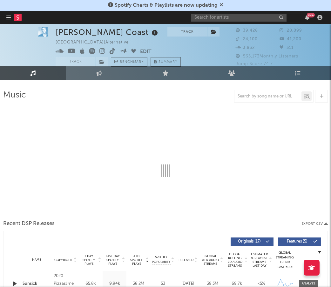 This screenshot has width=331, height=287. I want to click on span: Global Rolling 7D Audio Streams, so click(235, 260).